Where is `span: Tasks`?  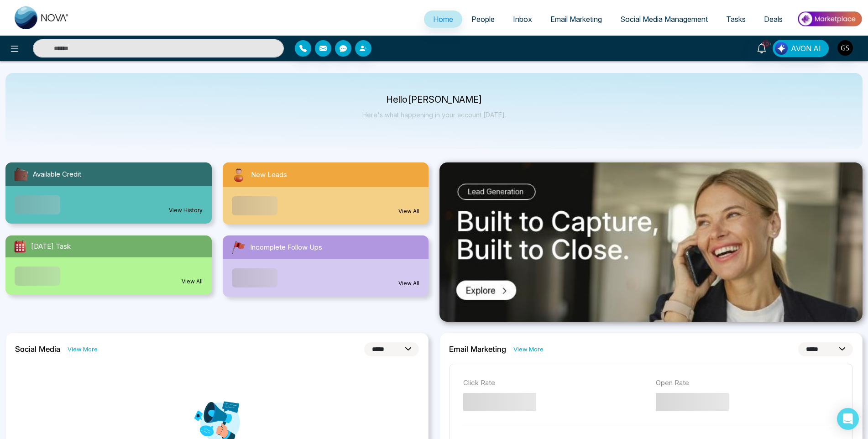
span: Tasks is located at coordinates (736, 19).